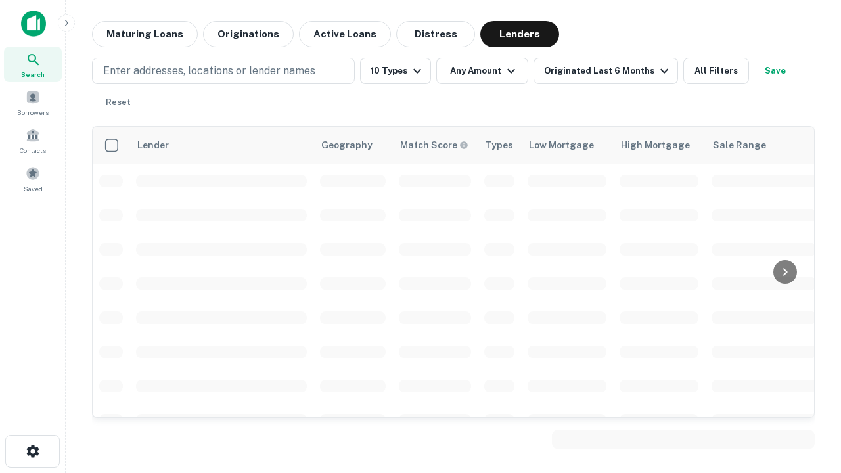 This screenshot has width=841, height=473. I want to click on a: Contacts, so click(33, 141).